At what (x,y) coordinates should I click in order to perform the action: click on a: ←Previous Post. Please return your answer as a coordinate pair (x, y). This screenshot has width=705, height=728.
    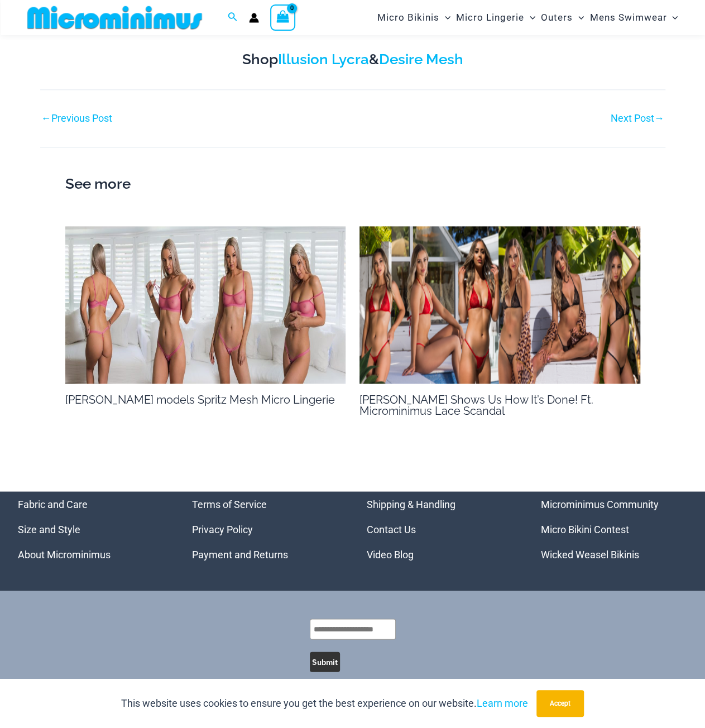
    Looking at the image, I should click on (77, 118).